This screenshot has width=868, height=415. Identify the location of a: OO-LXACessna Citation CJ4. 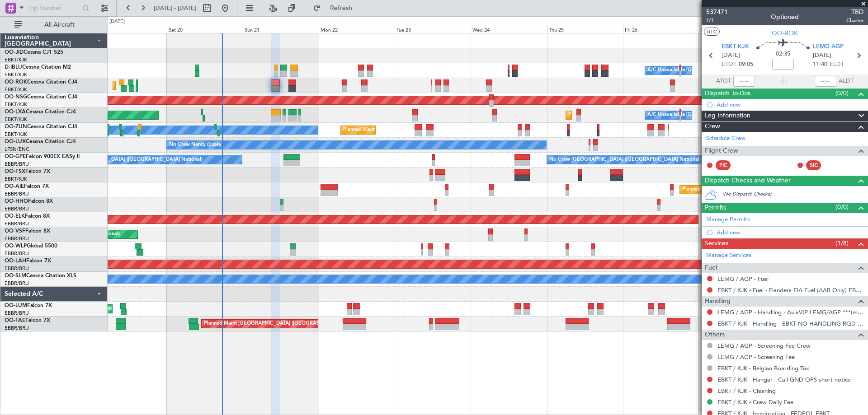
(41, 112).